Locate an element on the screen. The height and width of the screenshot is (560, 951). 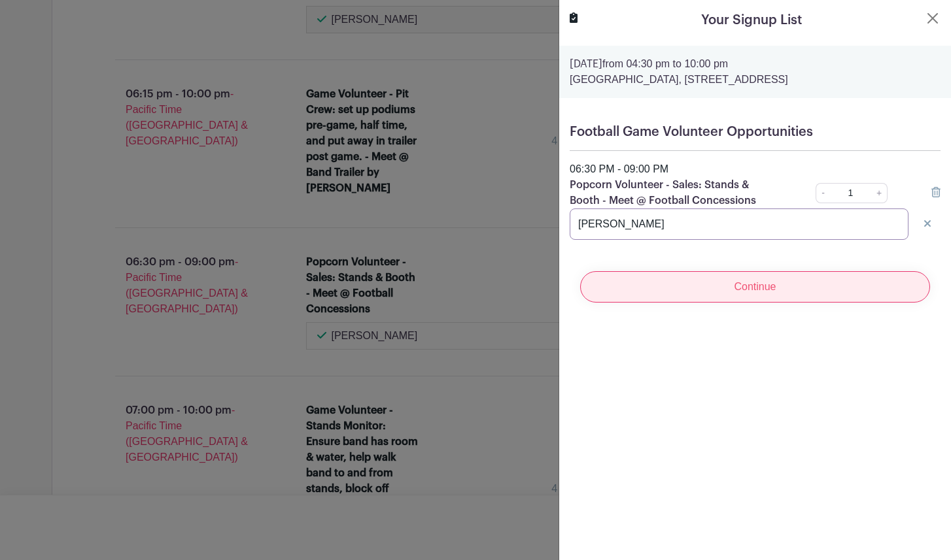
p: from 04:30 pm to 10:00 pm is located at coordinates (755, 64).